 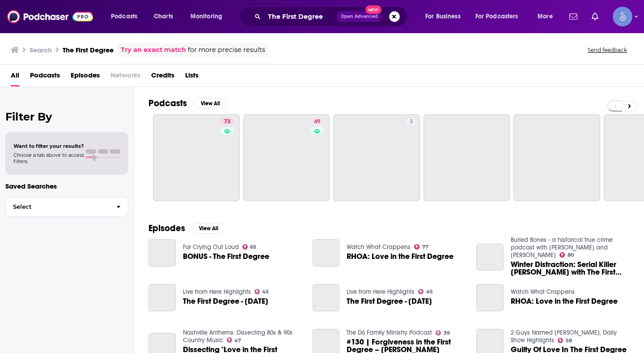 I want to click on img: User Profile, so click(x=623, y=16).